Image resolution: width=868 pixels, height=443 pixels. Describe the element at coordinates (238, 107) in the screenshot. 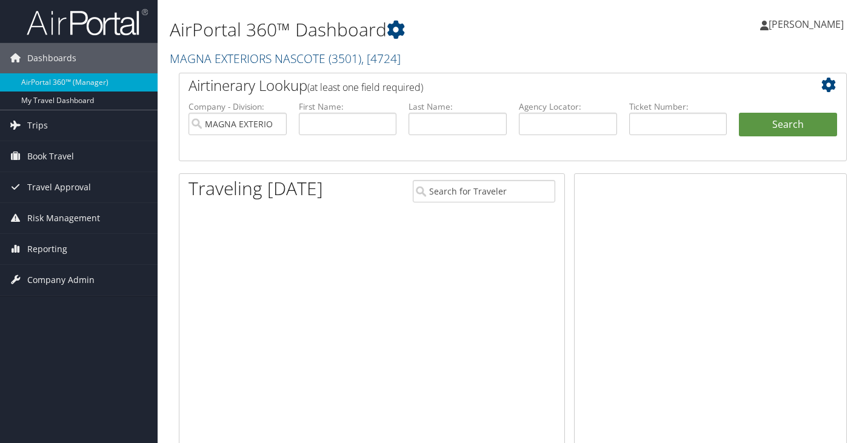

I see `label: Company - Division:` at that location.